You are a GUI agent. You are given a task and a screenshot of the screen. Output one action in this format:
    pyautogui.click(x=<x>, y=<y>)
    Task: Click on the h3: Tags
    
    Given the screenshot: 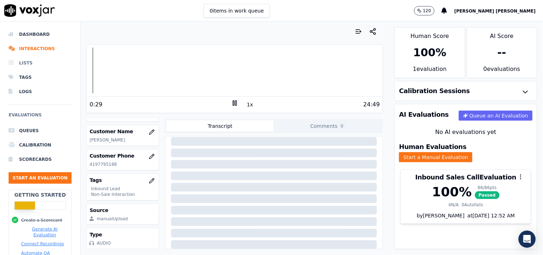 What is the action you would take?
    pyautogui.click(x=122, y=180)
    